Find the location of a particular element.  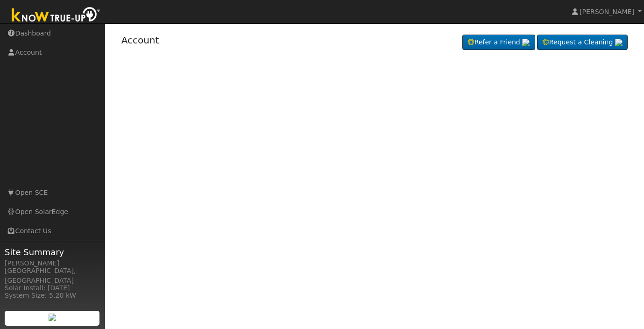

a: Refer a Friend is located at coordinates (499, 42).